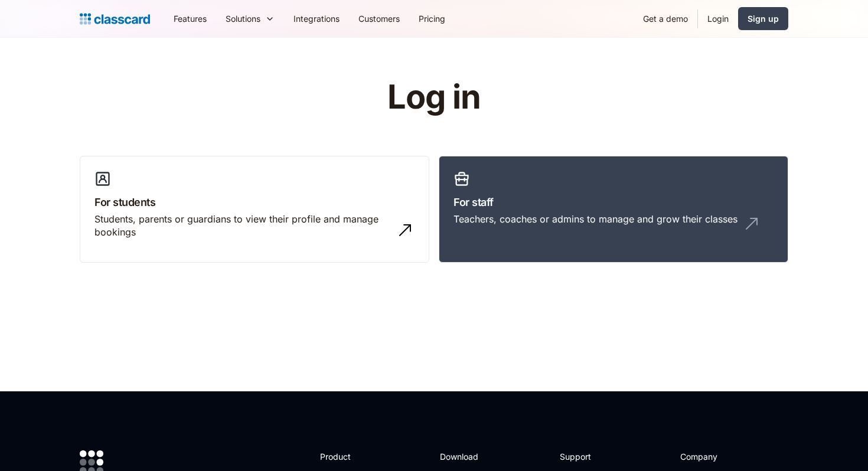  What do you see at coordinates (583, 457) in the screenshot?
I see `h2: Support` at bounding box center [583, 457].